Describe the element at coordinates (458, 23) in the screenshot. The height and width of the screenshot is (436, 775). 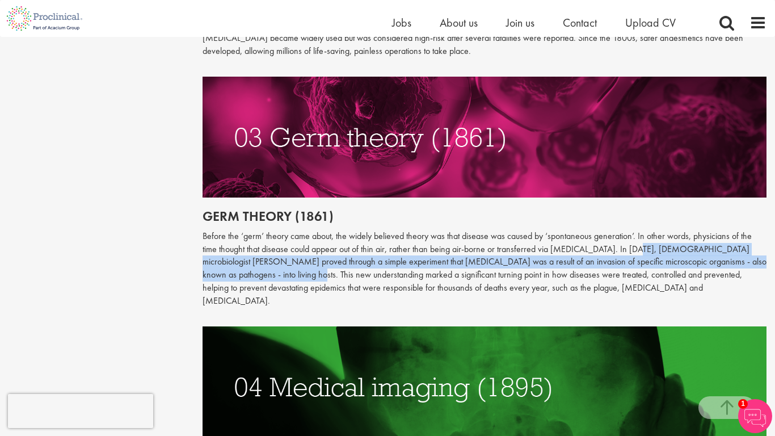
I see `a: About us` at that location.